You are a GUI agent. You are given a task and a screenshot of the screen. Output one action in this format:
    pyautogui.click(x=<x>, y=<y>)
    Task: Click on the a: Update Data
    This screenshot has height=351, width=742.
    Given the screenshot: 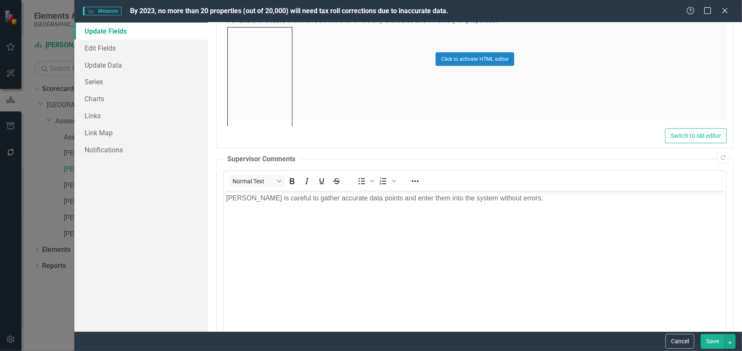 What is the action you would take?
    pyautogui.click(x=141, y=65)
    